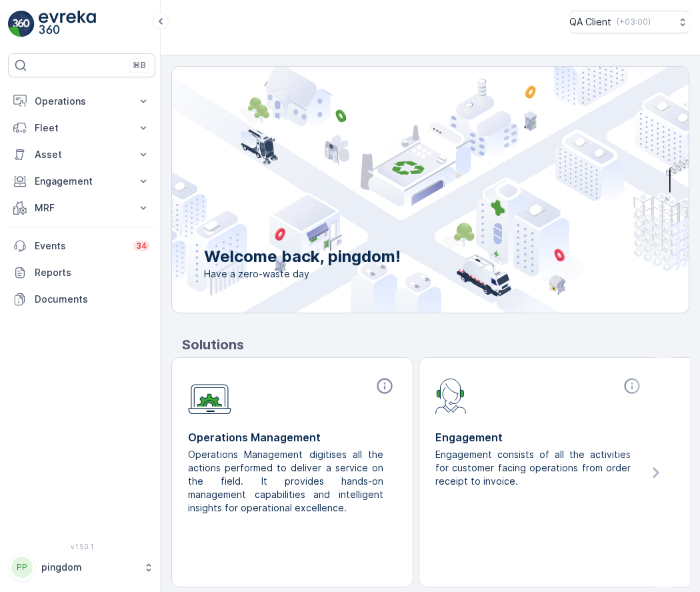 The height and width of the screenshot is (592, 700). What do you see at coordinates (400, 189) in the screenshot?
I see `img: city illustration` at bounding box center [400, 189].